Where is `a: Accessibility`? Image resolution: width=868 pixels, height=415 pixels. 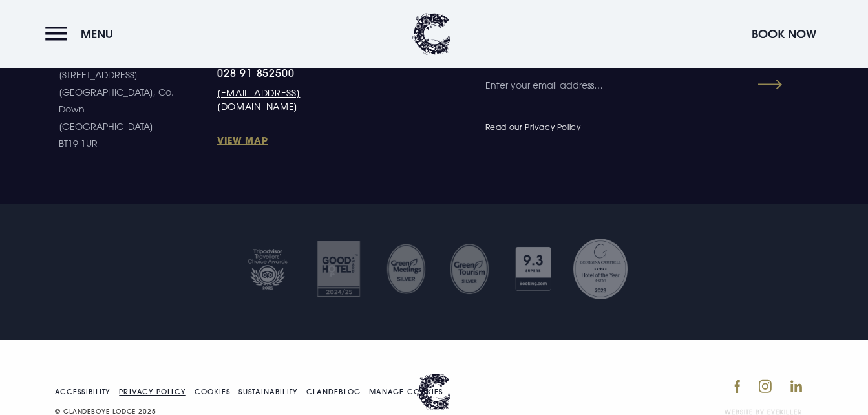 a: Accessibility is located at coordinates (83, 392).